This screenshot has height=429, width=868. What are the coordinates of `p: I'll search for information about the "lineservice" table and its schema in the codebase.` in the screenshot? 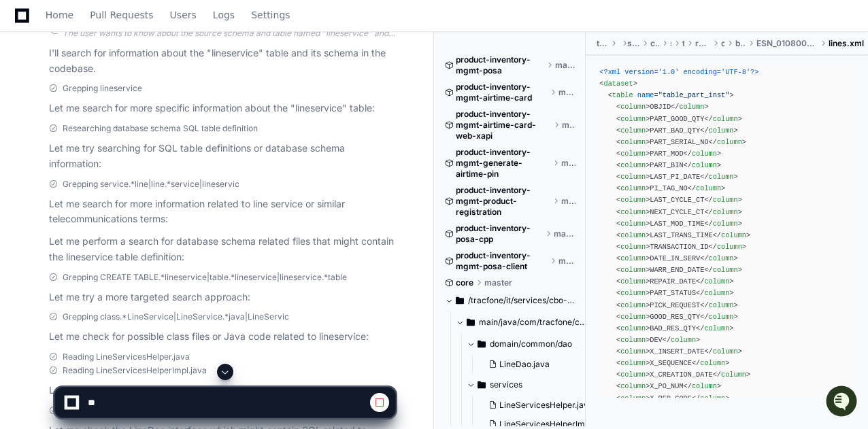 It's located at (221, 61).